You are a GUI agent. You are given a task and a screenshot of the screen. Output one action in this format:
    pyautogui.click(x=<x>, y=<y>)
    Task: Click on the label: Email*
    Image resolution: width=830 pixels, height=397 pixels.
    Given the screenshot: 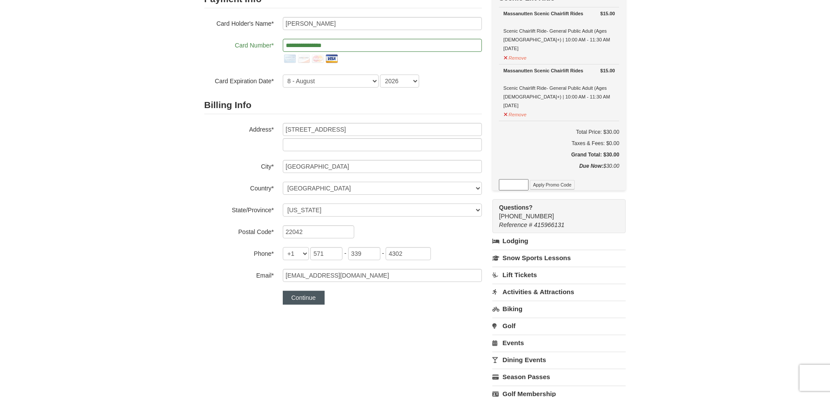 What is the action you would take?
    pyautogui.click(x=239, y=274)
    